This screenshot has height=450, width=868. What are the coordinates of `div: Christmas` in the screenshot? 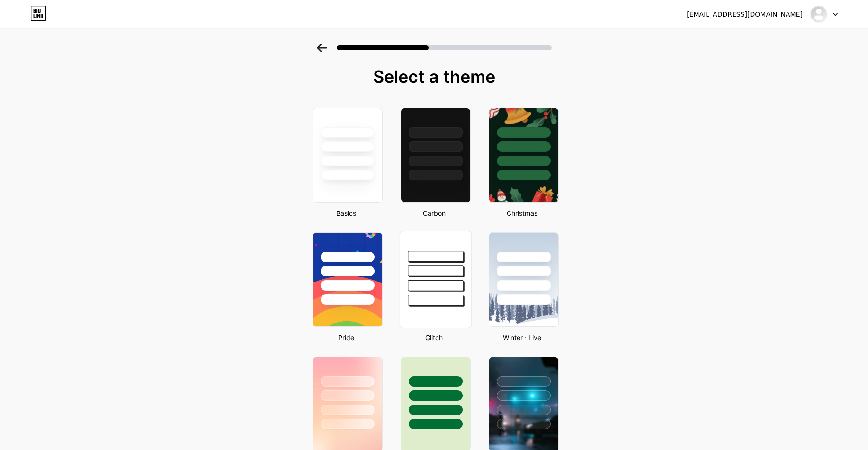 It's located at (522, 213).